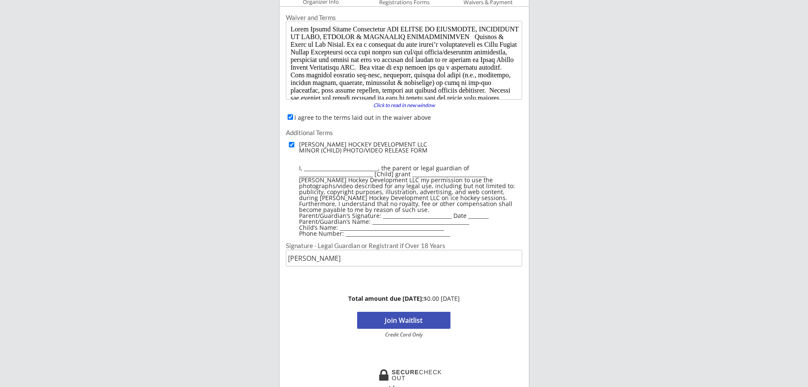  Describe the element at coordinates (404, 245) in the screenshot. I see `div: Signature - Legal Guardian or Registrant if Over 18 Years` at that location.